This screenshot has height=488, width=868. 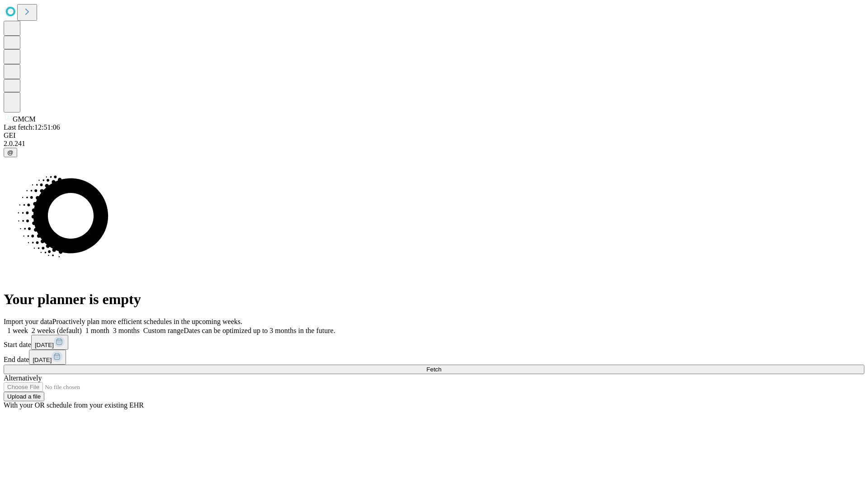 I want to click on span: 2 weeks (default), so click(x=56, y=331).